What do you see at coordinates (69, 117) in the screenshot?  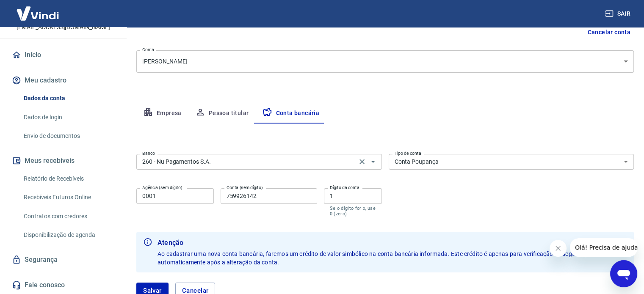 I see `a: Dados de login` at bounding box center [69, 117].